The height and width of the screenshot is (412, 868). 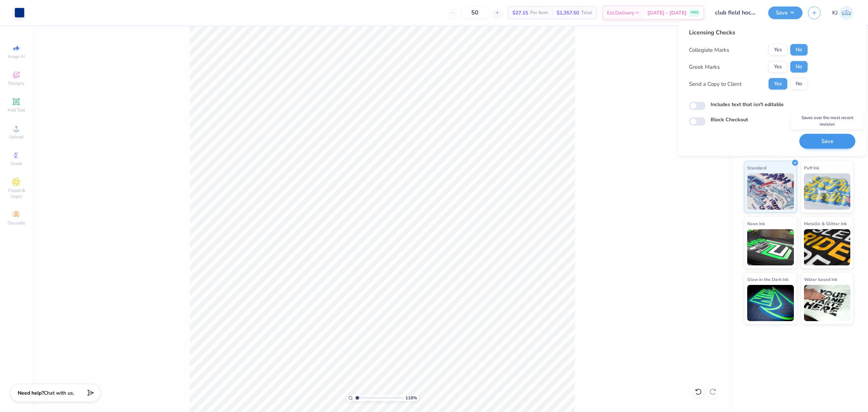 What do you see at coordinates (16, 164) in the screenshot?
I see `span: Greek` at bounding box center [16, 164].